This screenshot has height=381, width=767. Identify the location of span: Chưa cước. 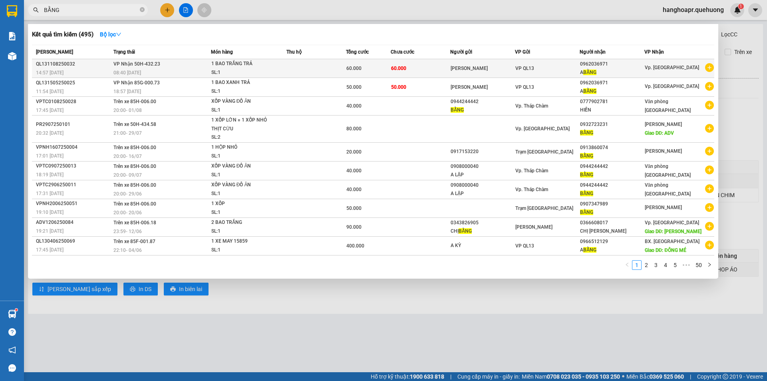
(402, 52).